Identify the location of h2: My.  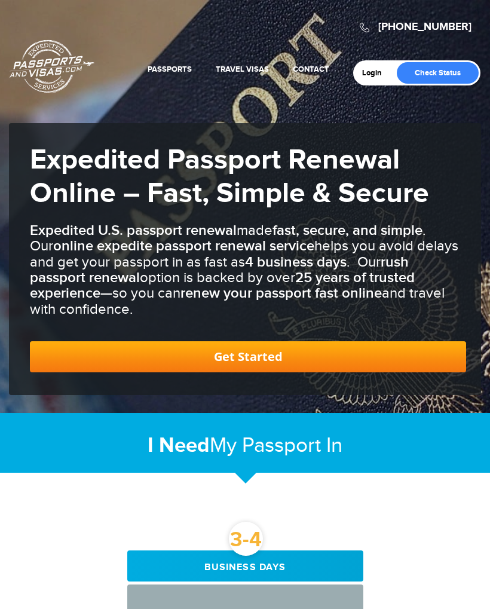
(245, 446).